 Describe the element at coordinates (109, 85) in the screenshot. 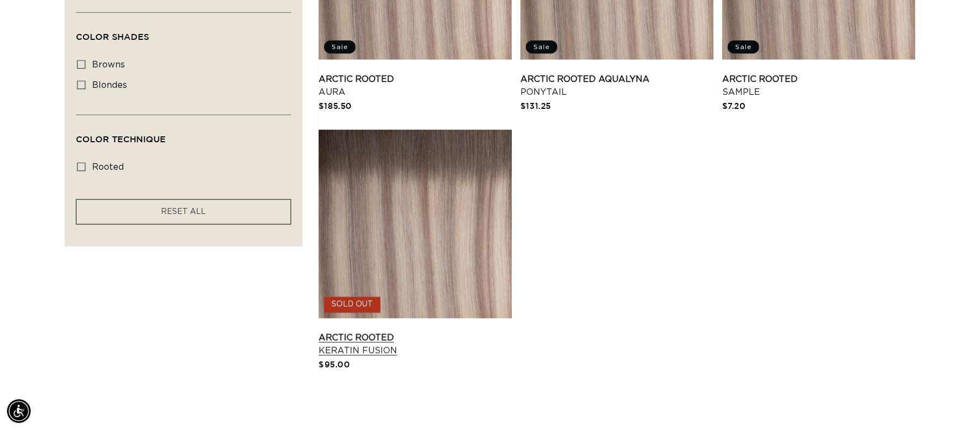

I see `span: blondes` at that location.